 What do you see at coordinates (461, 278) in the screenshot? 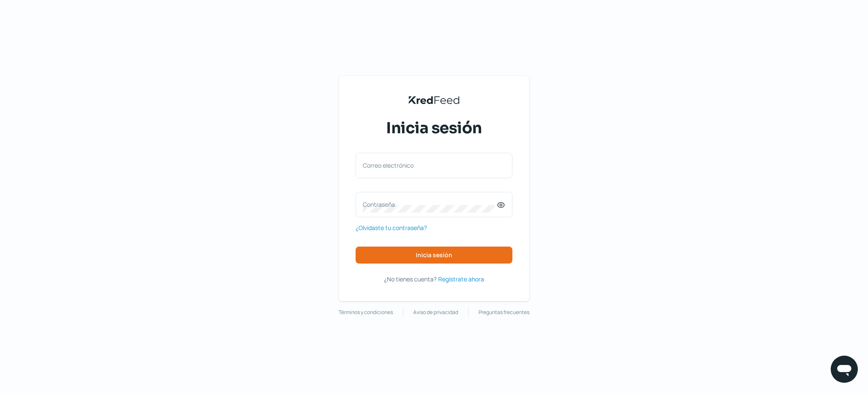
I see `a: Regístrate ahora` at bounding box center [461, 278].